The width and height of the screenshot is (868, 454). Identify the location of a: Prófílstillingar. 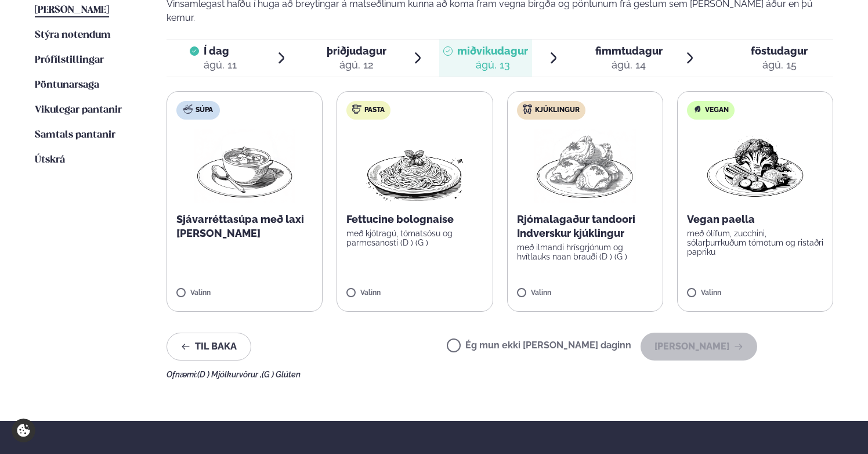
(69, 61).